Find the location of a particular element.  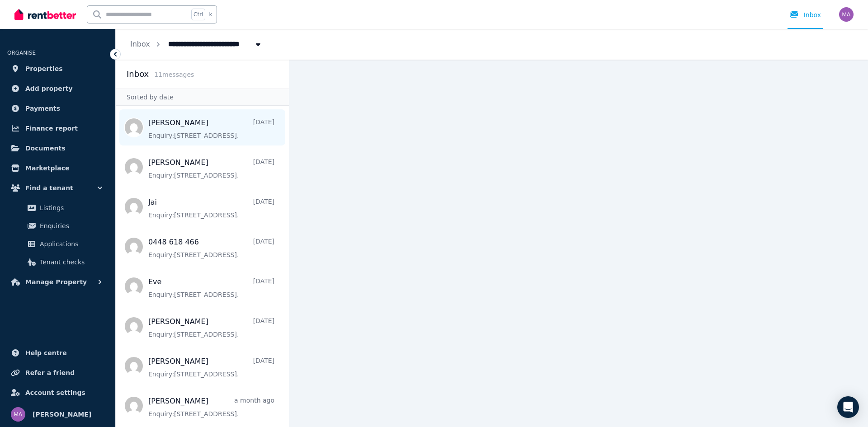

span: Marketplace is located at coordinates (47, 168).